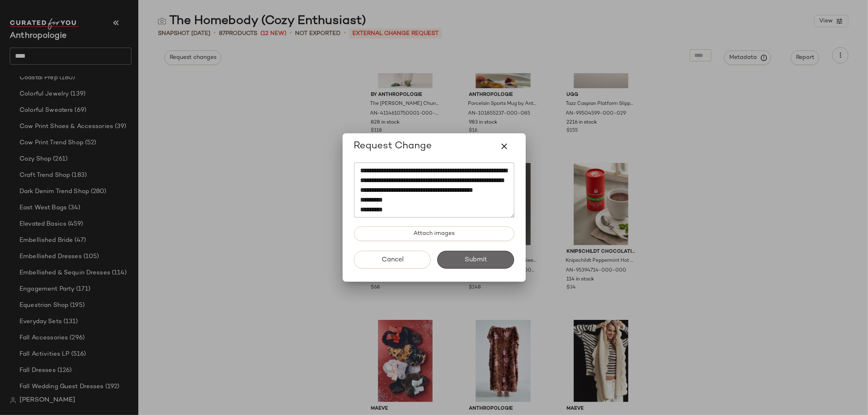 This screenshot has width=868, height=415. I want to click on span: Attach images, so click(434, 234).